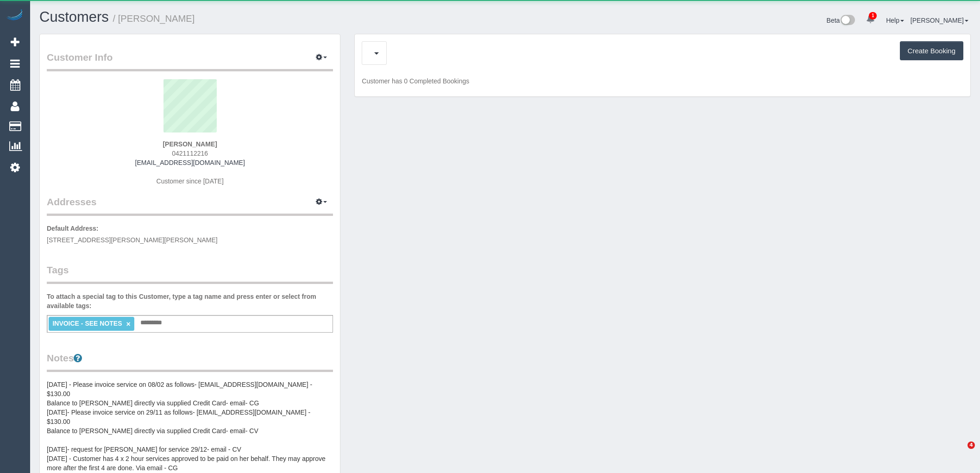  I want to click on legend: Tags, so click(190, 273).